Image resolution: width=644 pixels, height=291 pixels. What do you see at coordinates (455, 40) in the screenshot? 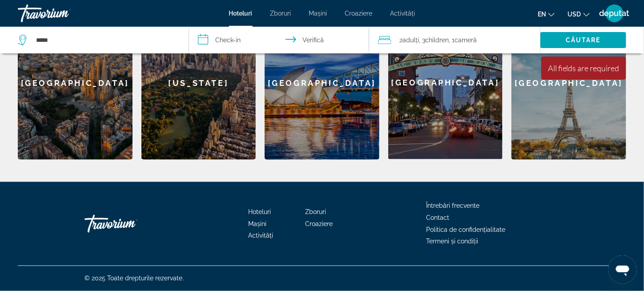
I see `button: Travelers: 2 adults, 3 children` at bounding box center [455, 40].